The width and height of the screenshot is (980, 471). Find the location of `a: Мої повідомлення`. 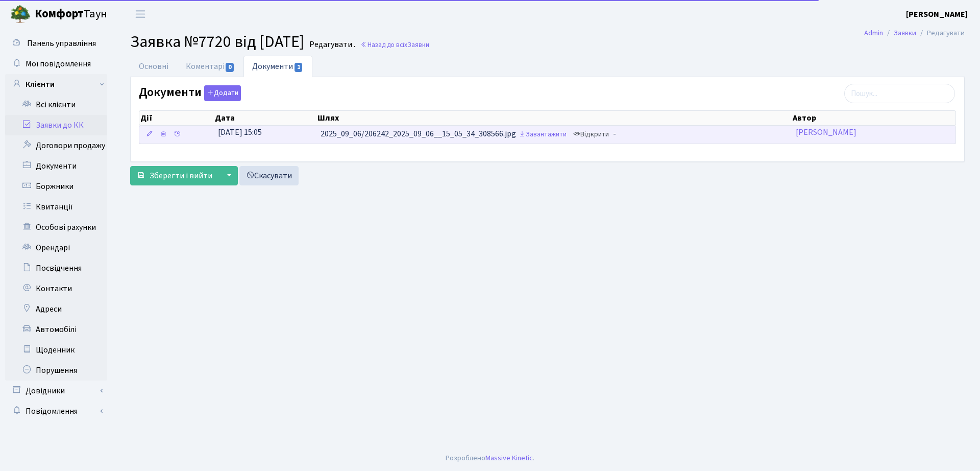

a: Мої повідомлення is located at coordinates (56, 64).